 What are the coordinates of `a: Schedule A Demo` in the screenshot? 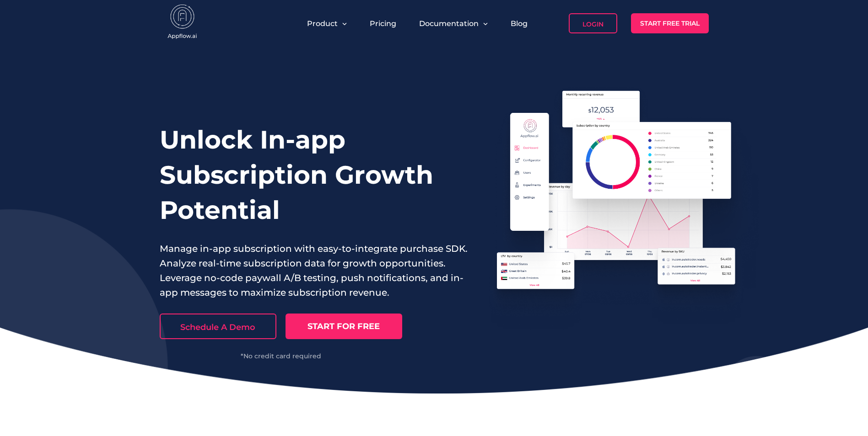 It's located at (218, 327).